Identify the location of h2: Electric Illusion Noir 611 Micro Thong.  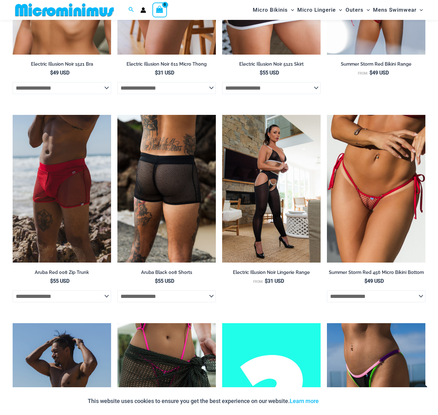
(167, 64).